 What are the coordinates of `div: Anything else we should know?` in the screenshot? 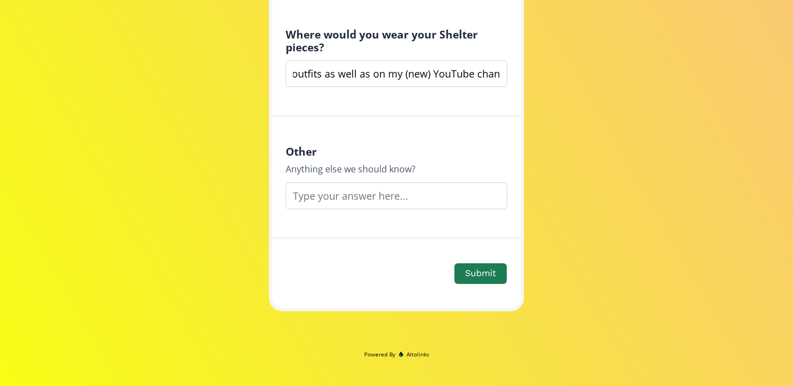 It's located at (397, 169).